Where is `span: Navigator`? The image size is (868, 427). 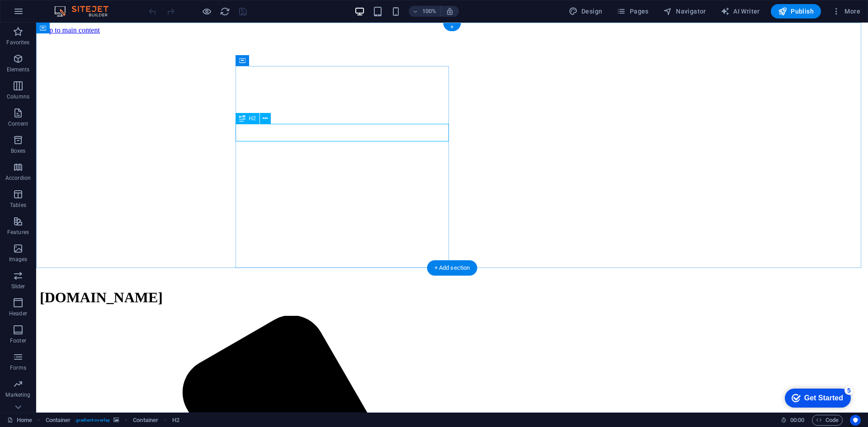 span: Navigator is located at coordinates (684, 11).